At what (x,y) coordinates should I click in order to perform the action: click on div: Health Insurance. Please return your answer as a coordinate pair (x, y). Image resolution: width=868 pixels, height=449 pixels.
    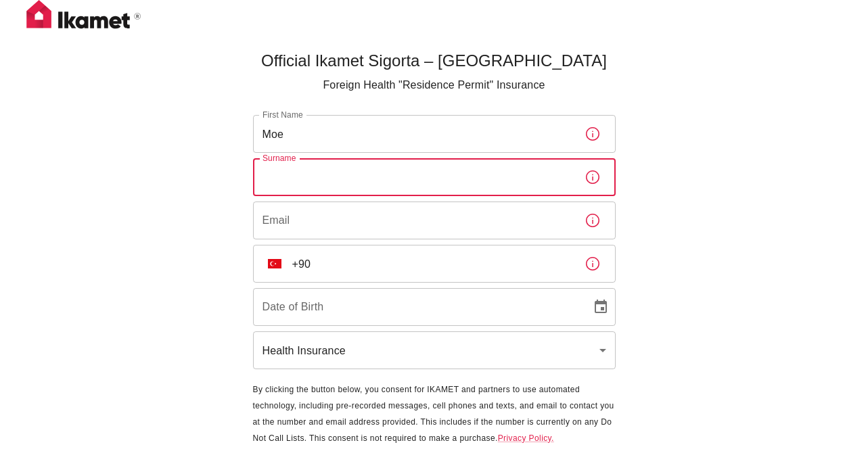
    Looking at the image, I should click on (434, 350).